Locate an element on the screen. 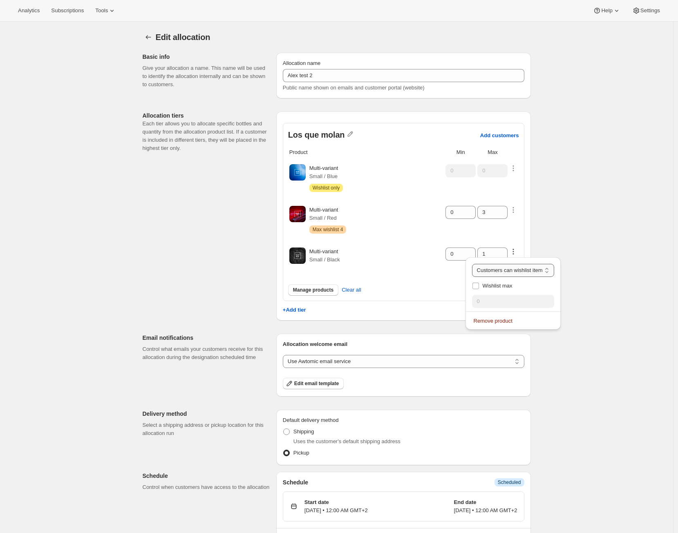 The height and width of the screenshot is (533, 678). span: Pickup is located at coordinates (301, 453).